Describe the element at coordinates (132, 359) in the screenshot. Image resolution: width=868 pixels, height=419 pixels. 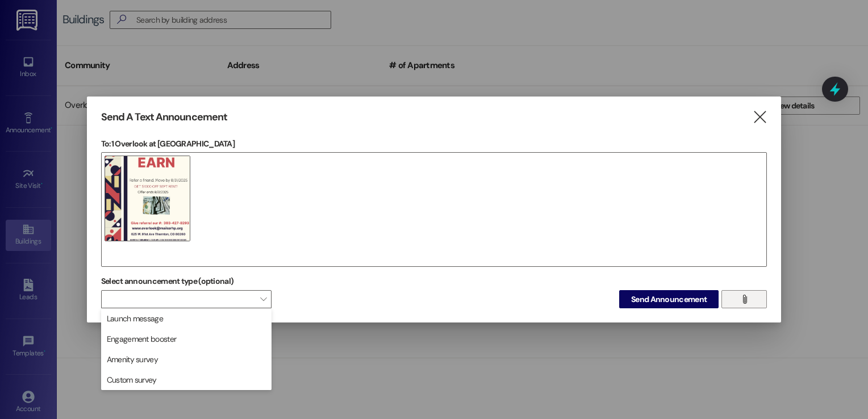
I see `span: Amenity survey` at that location.